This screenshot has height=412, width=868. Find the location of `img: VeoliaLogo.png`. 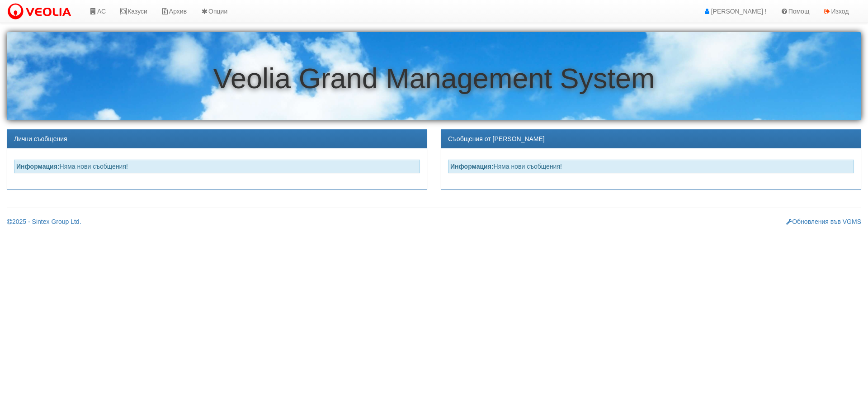

img: VeoliaLogo.png is located at coordinates (41, 12).